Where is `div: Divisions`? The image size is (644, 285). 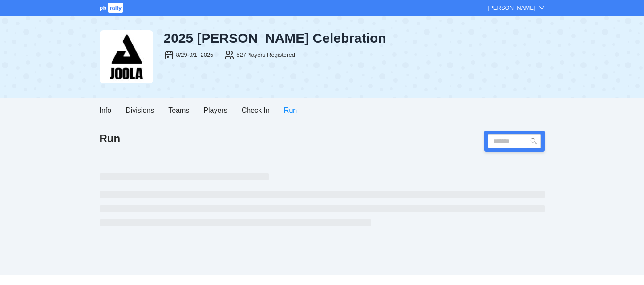
div: Divisions is located at coordinates (140, 110).